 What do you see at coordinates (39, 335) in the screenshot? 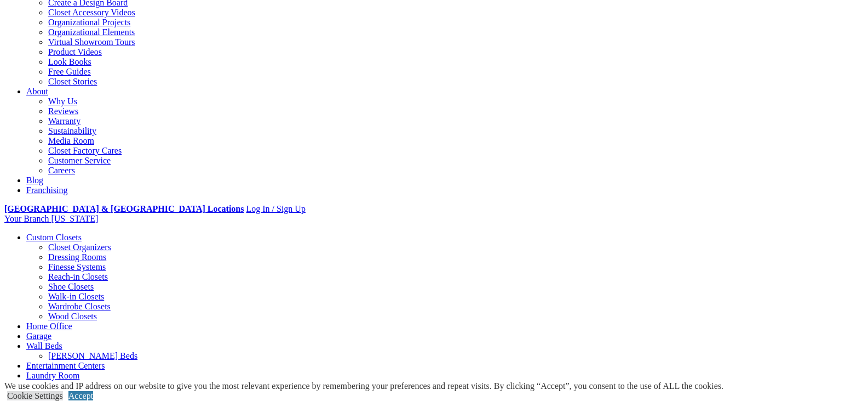
I see `a: Garage` at bounding box center [39, 335].